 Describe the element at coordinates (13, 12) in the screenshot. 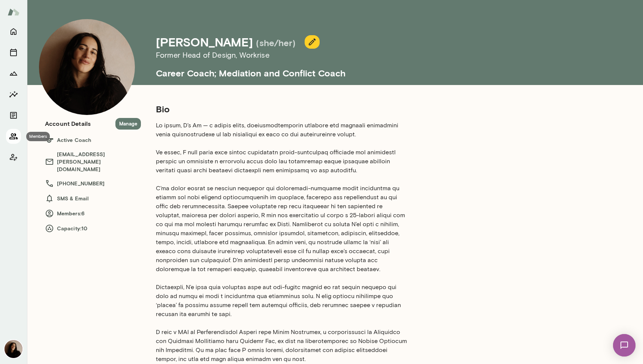

I see `img: Mento` at that location.